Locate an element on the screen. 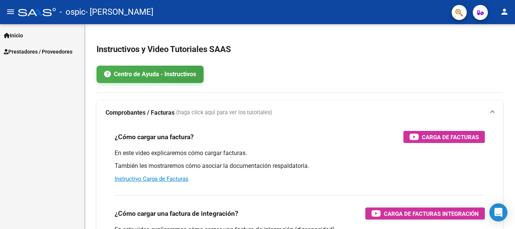 This screenshot has height=229, width=515. span: Prestadores / Proveedores is located at coordinates (38, 52).